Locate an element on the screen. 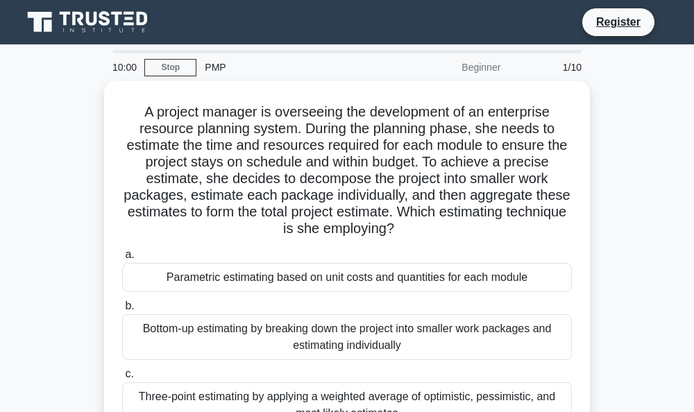  div: 10:00 is located at coordinates (124, 67).